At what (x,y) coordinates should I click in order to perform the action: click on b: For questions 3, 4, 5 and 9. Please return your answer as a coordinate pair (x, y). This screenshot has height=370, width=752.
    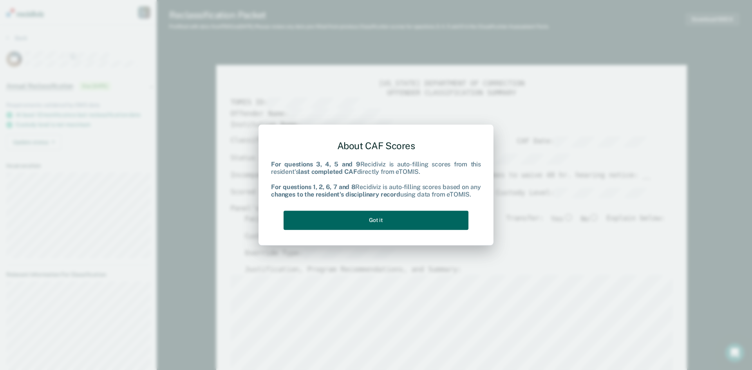
    Looking at the image, I should click on (316, 165).